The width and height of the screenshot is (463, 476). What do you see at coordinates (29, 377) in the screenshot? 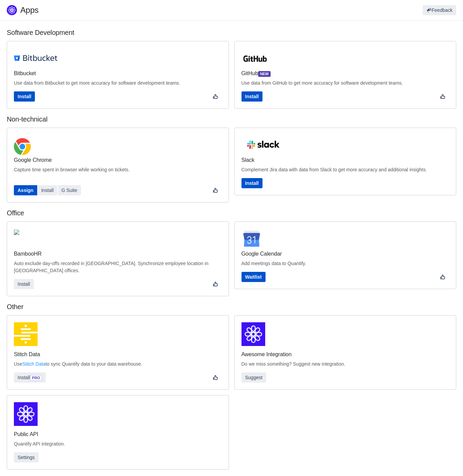
I see `button: InstallPRO` at bounding box center [29, 377].